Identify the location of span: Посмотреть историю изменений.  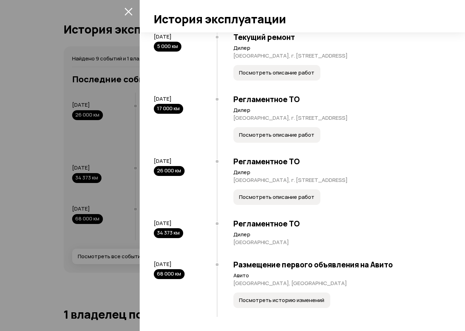
(281, 300).